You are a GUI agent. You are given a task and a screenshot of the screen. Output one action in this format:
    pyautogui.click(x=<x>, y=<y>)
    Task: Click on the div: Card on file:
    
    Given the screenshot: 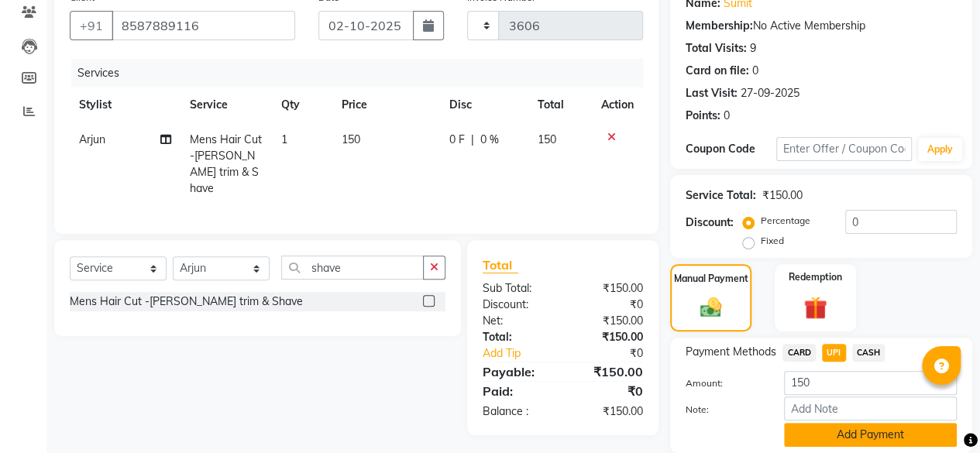 What is the action you would take?
    pyautogui.click(x=717, y=71)
    